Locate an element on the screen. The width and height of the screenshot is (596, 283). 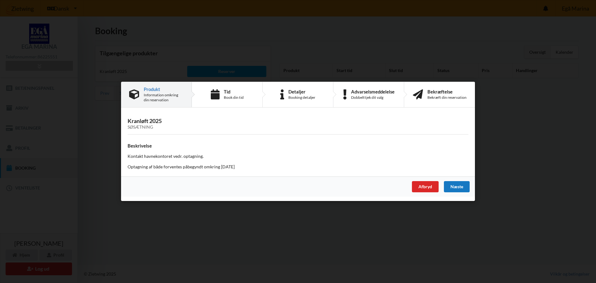
div: Detaljer is located at coordinates (302, 92).